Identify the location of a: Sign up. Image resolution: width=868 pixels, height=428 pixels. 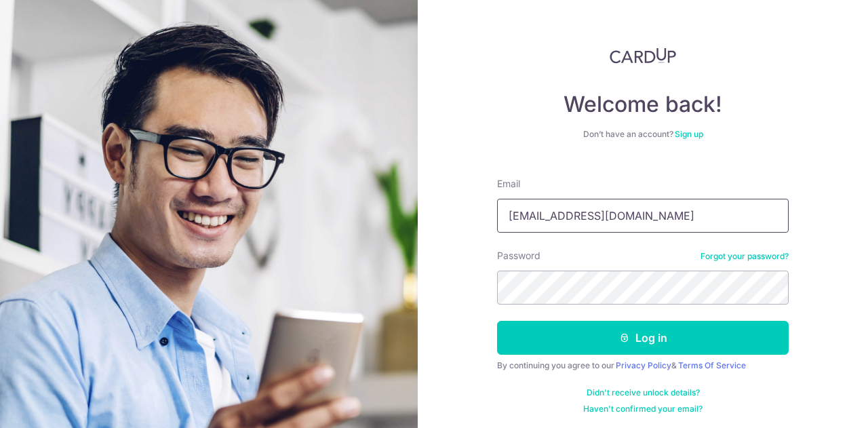
(689, 134).